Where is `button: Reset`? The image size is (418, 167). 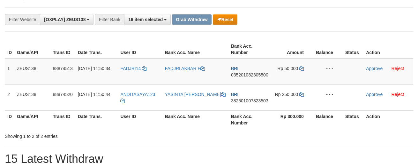 button: Reset is located at coordinates (225, 19).